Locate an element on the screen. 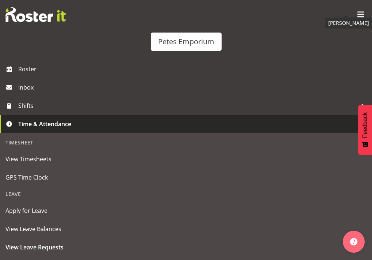 This screenshot has height=260, width=372. span: Apply for Leave is located at coordinates (186, 210).